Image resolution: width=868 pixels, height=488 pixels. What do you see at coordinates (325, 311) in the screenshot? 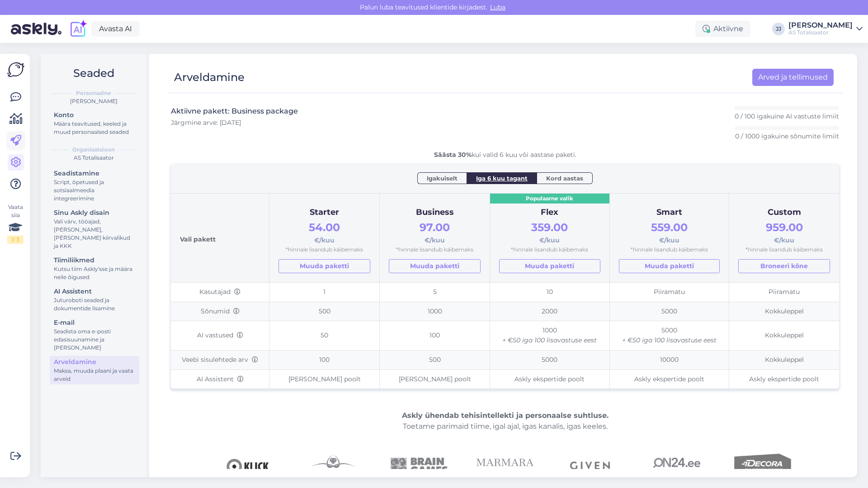
I see `td: 500` at bounding box center [325, 311].